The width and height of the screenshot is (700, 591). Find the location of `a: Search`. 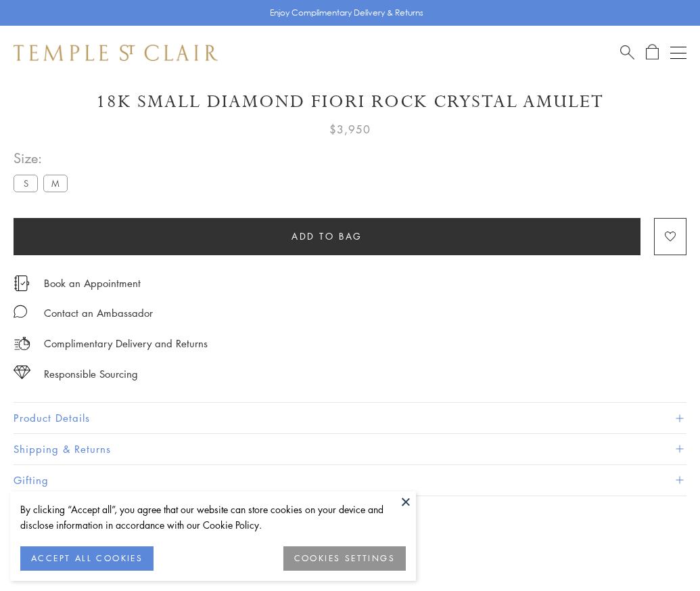

a: Search is located at coordinates (627, 52).